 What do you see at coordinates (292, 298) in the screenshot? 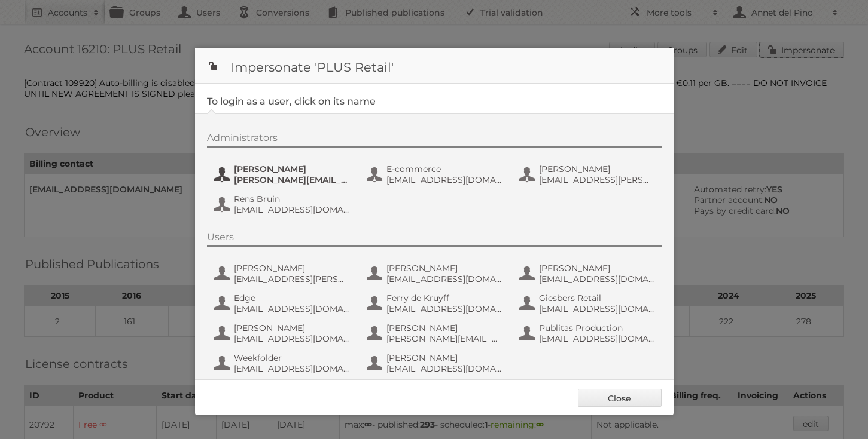
I see `span: Edge` at bounding box center [292, 298].